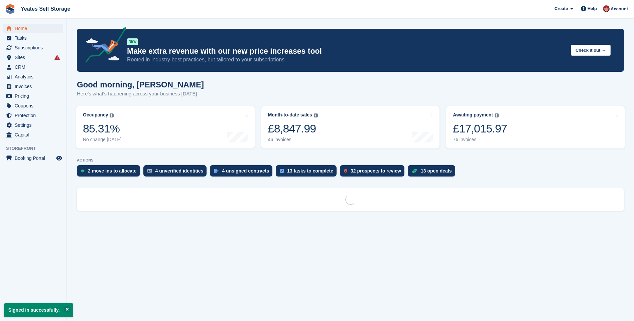 The image size is (634, 321). Describe the element at coordinates (35, 28) in the screenshot. I see `span: Home` at that location.